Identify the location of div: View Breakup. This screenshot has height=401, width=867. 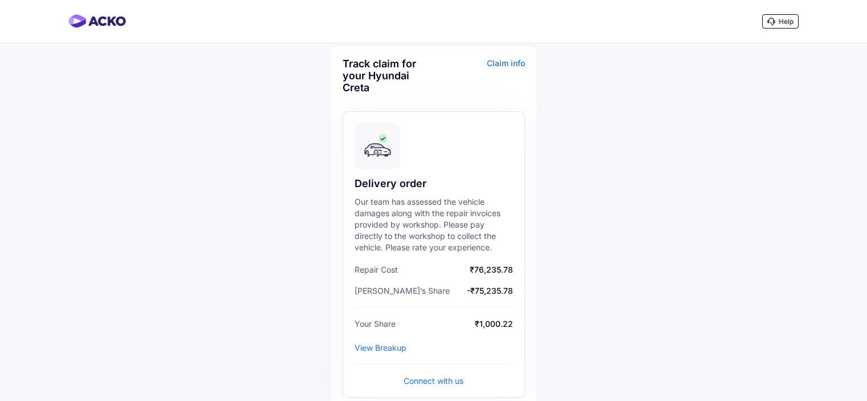
(380, 347).